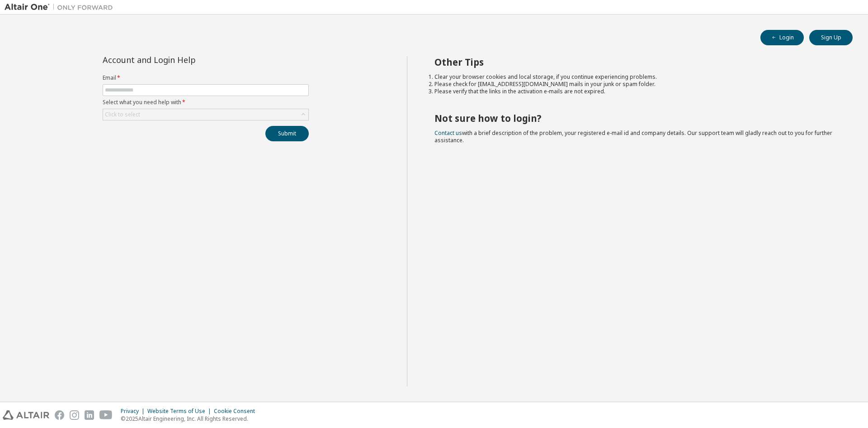 This screenshot has height=428, width=868. I want to click on img: instagram.svg, so click(74, 415).